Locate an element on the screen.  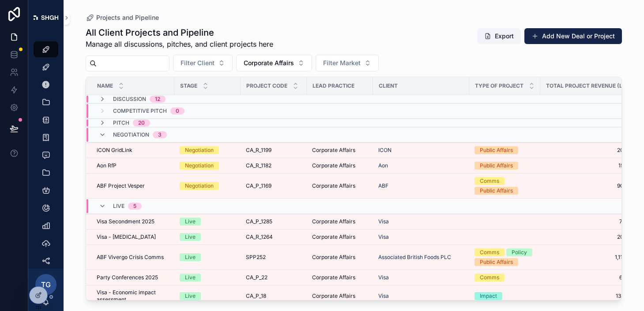
div: 5 is located at coordinates (134, 206).